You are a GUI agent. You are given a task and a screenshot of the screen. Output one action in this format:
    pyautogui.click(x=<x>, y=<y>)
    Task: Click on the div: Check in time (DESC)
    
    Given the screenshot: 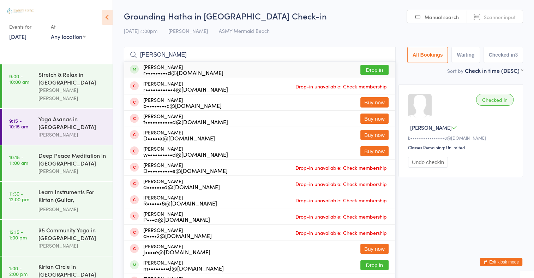 What is the action you would take?
    pyautogui.click(x=494, y=70)
    